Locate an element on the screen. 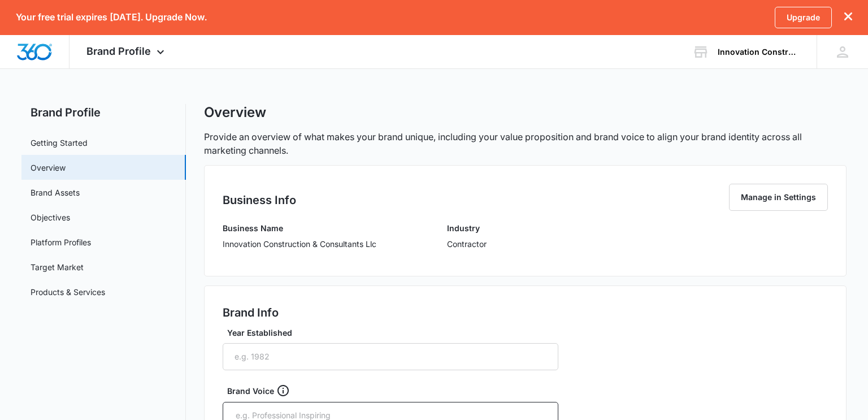  span: Brand Profile is located at coordinates (119, 51).